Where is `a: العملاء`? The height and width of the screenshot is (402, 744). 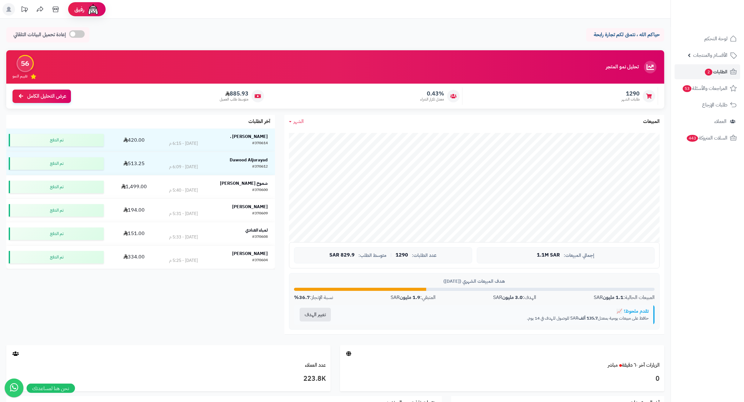 a: العملاء is located at coordinates (707, 122).